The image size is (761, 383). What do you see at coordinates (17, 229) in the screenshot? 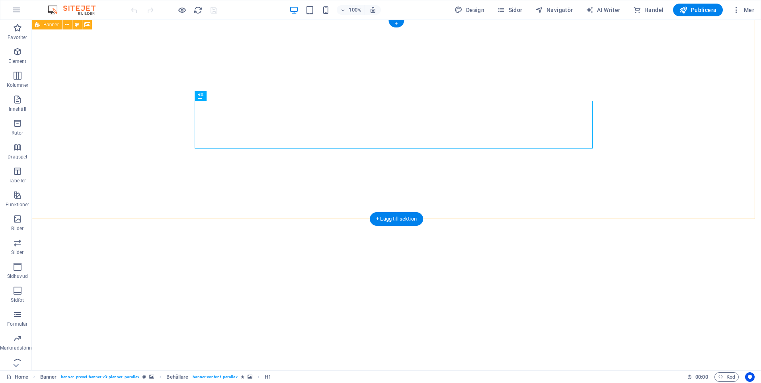
I see `p: Bilder` at bounding box center [17, 229].